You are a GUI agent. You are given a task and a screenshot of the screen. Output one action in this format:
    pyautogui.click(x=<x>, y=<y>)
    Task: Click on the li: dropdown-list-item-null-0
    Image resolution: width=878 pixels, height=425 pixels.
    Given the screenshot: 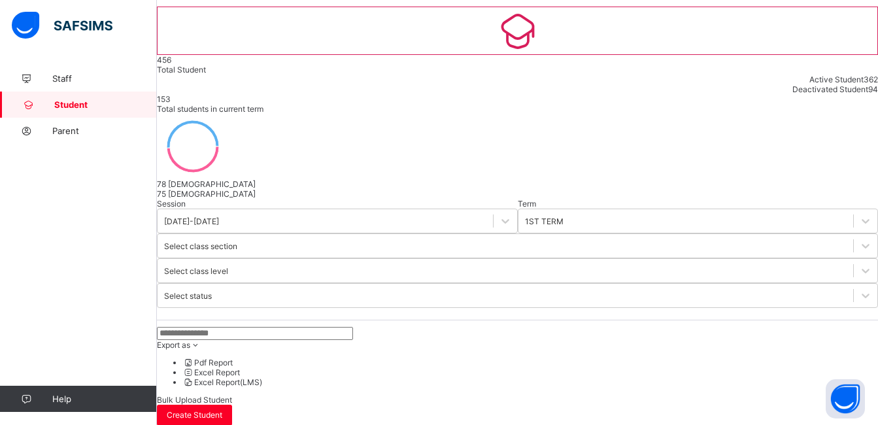 What is the action you would take?
    pyautogui.click(x=530, y=362)
    